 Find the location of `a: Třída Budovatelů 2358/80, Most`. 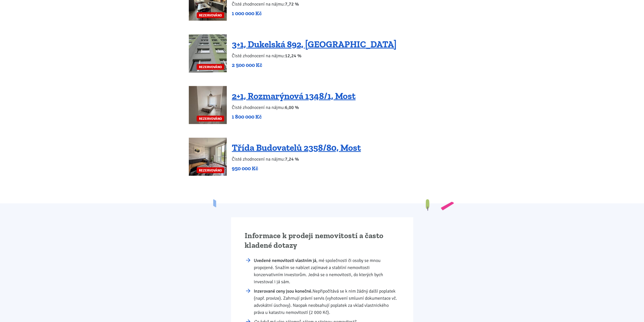

a: Třída Budovatelů 2358/80, Most is located at coordinates (297, 148).